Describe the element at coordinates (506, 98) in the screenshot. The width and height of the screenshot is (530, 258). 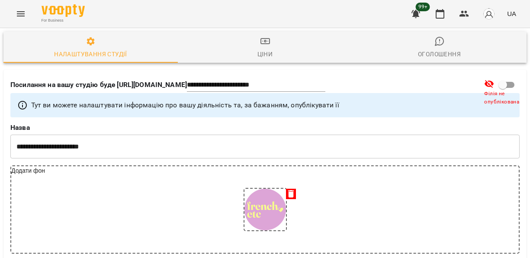
I see `span: Філія не опублікована` at that location.